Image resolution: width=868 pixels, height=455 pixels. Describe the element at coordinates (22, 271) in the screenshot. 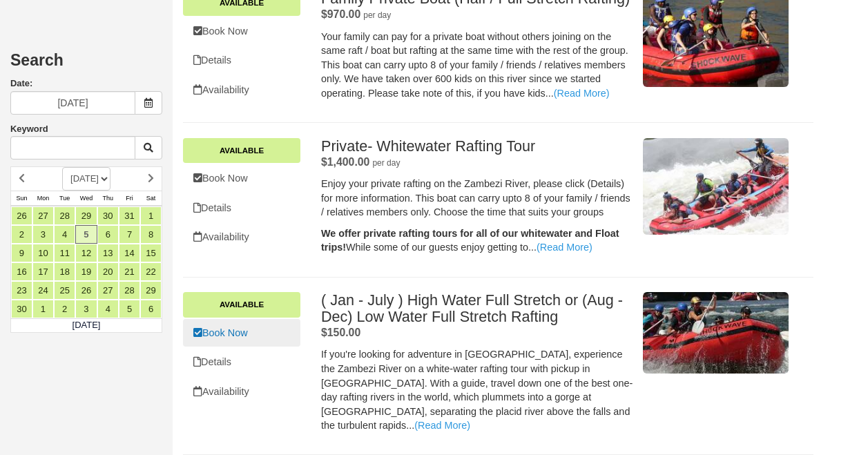

I see `a: 16` at that location.